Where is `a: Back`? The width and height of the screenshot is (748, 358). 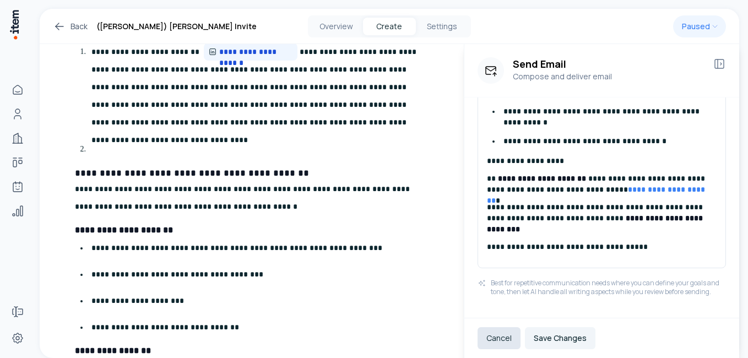
a: Back is located at coordinates (70, 26).